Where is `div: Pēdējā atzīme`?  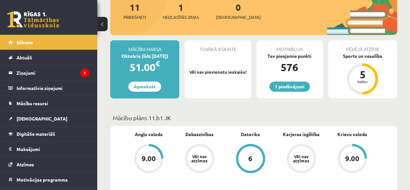
div: Pēdējā atzīme is located at coordinates (363, 46).